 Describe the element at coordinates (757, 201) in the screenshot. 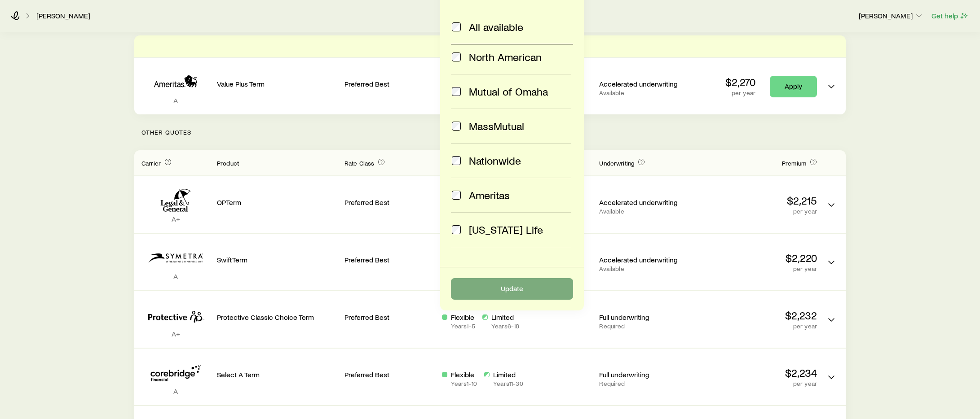

I see `p: $2,215` at that location.